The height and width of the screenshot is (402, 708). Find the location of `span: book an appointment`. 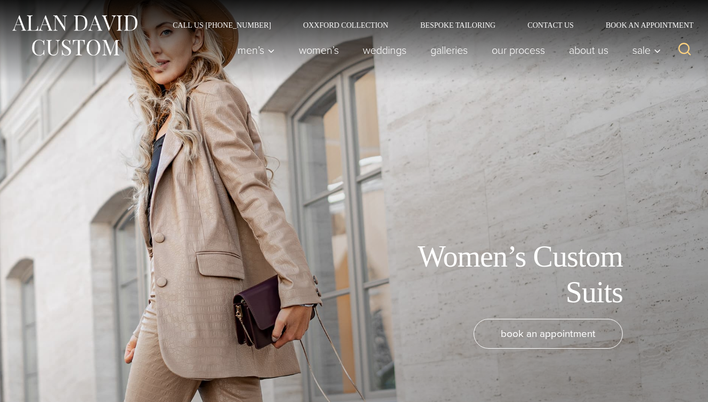

span: book an appointment is located at coordinates (549, 333).